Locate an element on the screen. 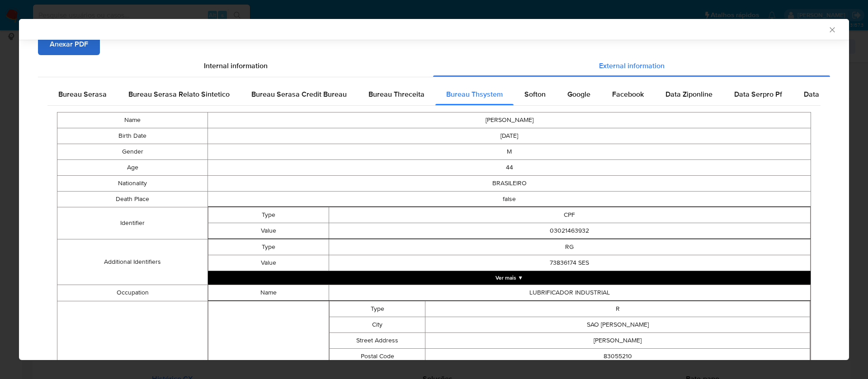  span: Bureau Thsystem is located at coordinates (474, 94).